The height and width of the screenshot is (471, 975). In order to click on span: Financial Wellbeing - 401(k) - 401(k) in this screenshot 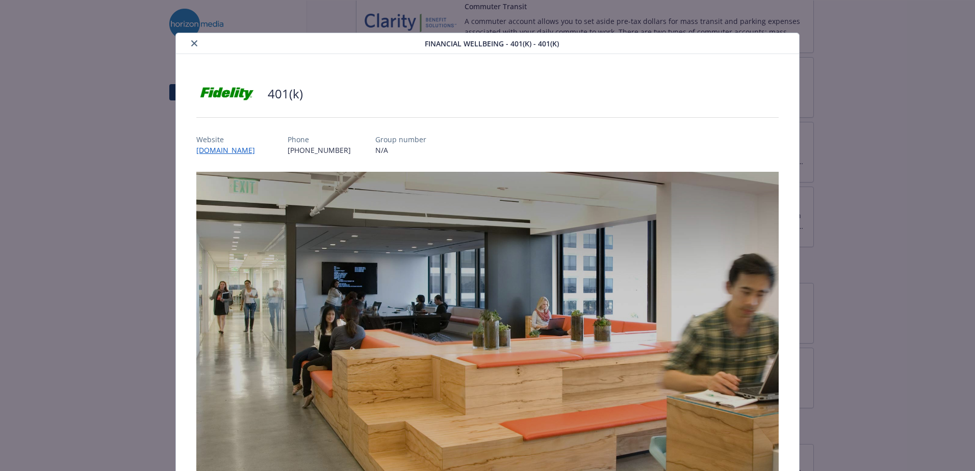, I will do `click(492, 43)`.